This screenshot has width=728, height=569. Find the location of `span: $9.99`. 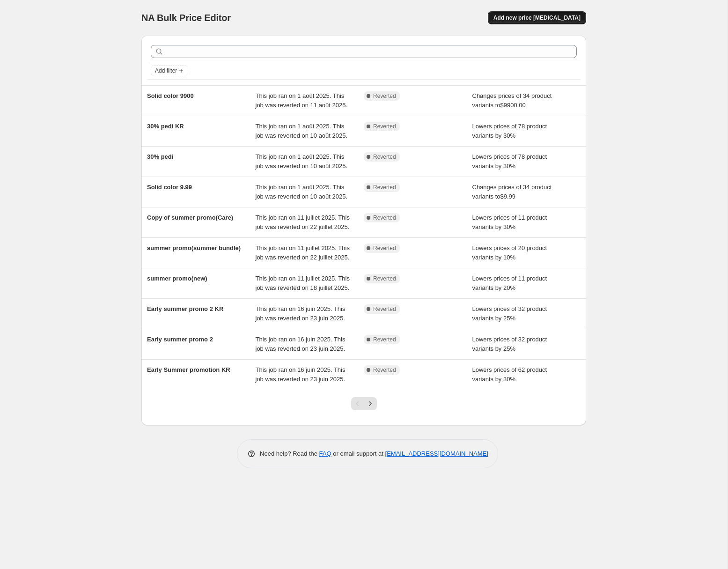

span: $9.99 is located at coordinates (508, 197).